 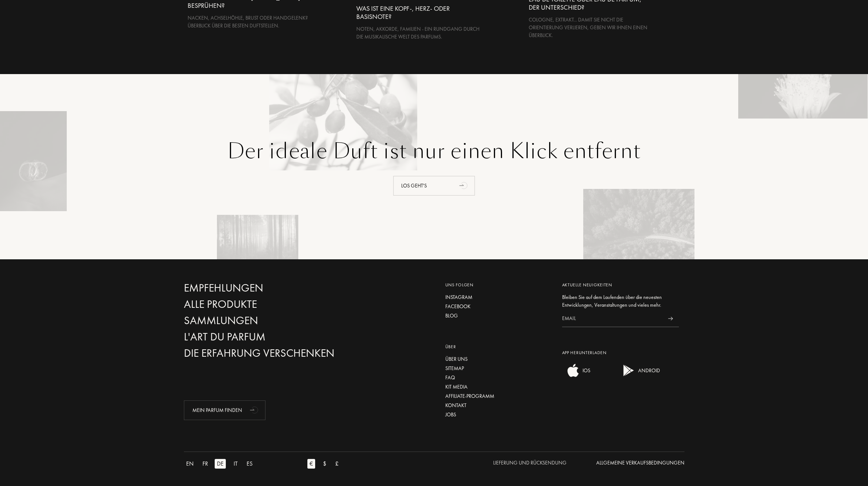 I want to click on a: Kontakt, so click(x=498, y=405).